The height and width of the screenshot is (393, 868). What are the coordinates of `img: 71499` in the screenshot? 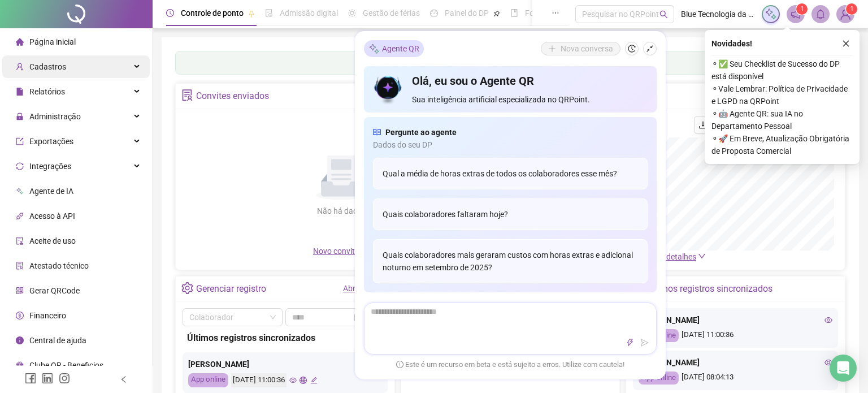 It's located at (845, 14).